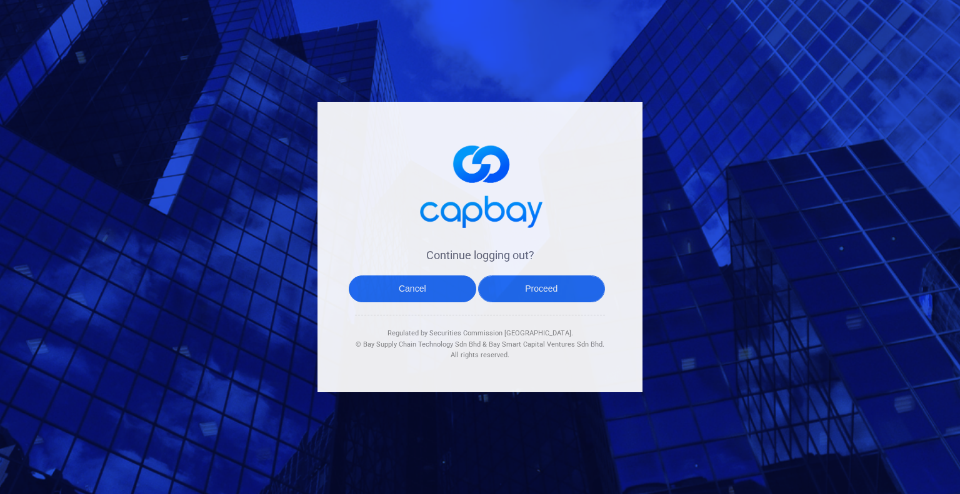  What do you see at coordinates (412, 289) in the screenshot?
I see `button: Cancel` at bounding box center [412, 289].